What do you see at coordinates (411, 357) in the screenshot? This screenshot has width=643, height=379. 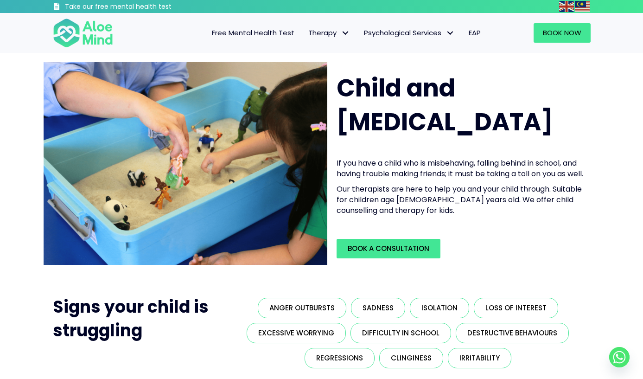 I see `span: Clinginess` at bounding box center [411, 357].